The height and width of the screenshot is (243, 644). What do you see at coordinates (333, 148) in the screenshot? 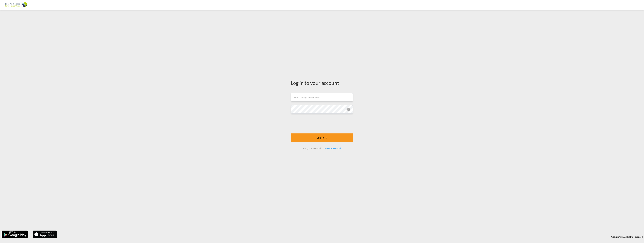
I see `div: Reset Password` at bounding box center [333, 148].